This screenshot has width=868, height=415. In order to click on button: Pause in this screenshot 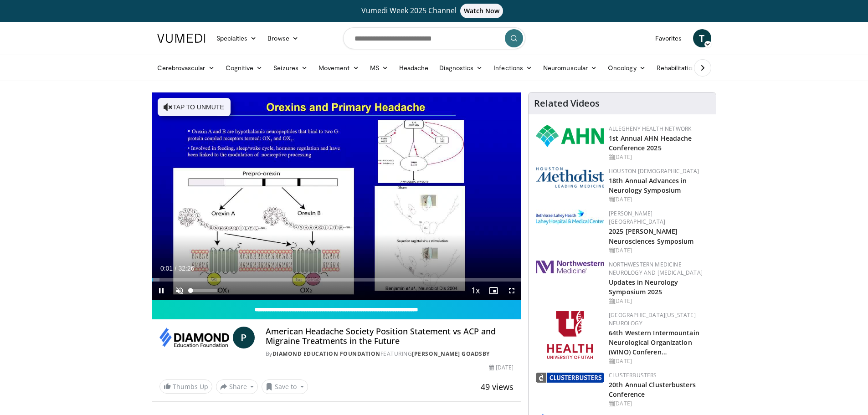, I will do `click(161, 290)`.